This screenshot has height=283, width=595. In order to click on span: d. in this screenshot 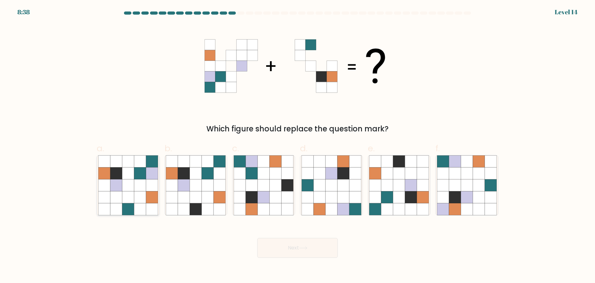, I will do `click(304, 148)`.